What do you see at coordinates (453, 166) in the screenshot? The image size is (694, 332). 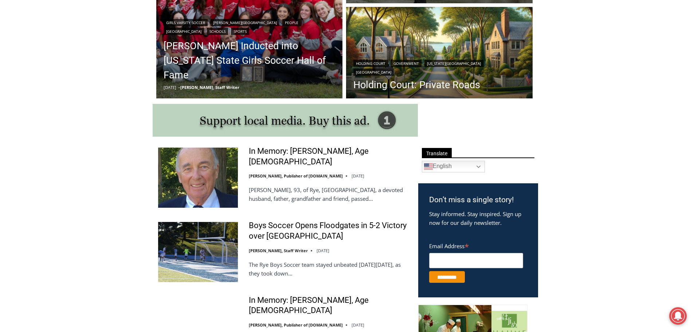 I see `a: English` at bounding box center [453, 166].